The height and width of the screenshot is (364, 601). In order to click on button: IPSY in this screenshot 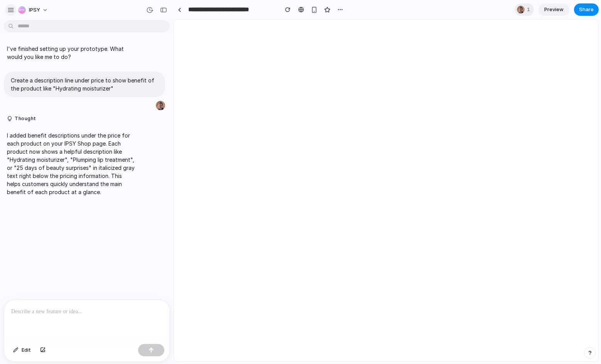, I will do `click(33, 10)`.